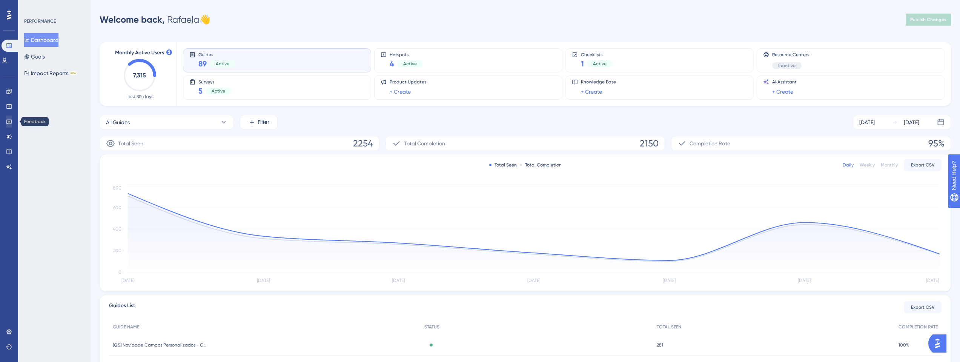 Image resolution: width=960 pixels, height=362 pixels. I want to click on div: Total Completion, so click(540, 165).